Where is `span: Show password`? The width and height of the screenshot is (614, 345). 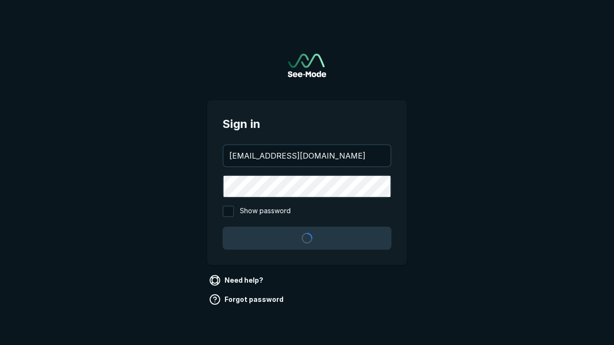
span: Show password is located at coordinates (265, 211).